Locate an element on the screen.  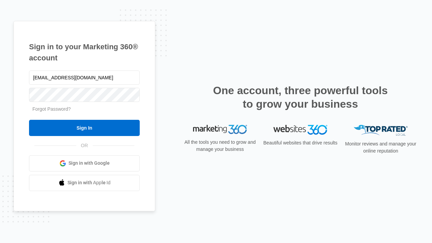
input: Sign In is located at coordinates (84, 128).